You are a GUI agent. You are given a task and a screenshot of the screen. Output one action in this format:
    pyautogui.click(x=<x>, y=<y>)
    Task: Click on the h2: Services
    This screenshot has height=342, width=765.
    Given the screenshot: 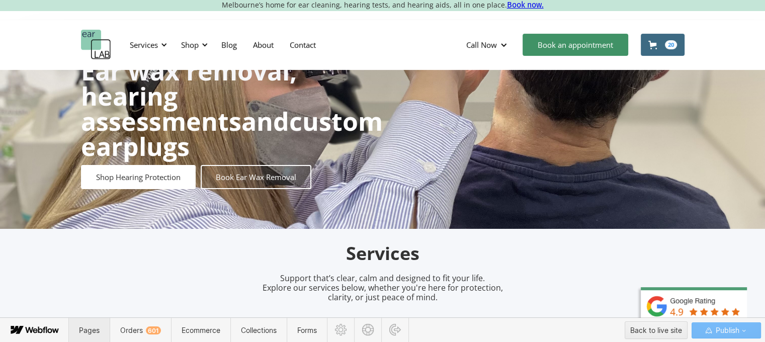 What is the action you would take?
    pyautogui.click(x=383, y=254)
    